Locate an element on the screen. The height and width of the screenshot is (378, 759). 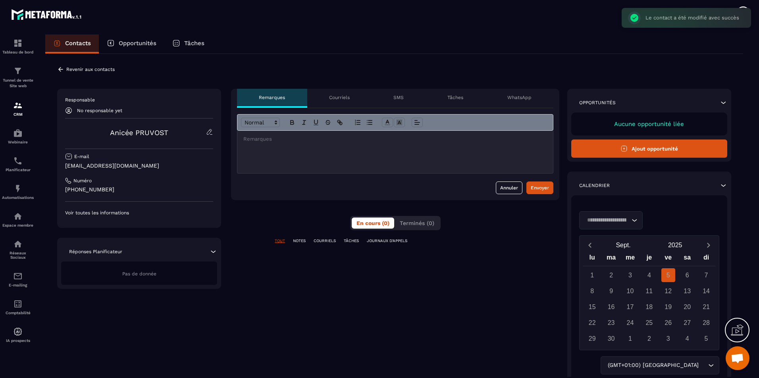
div: 14 is located at coordinates (706, 291).